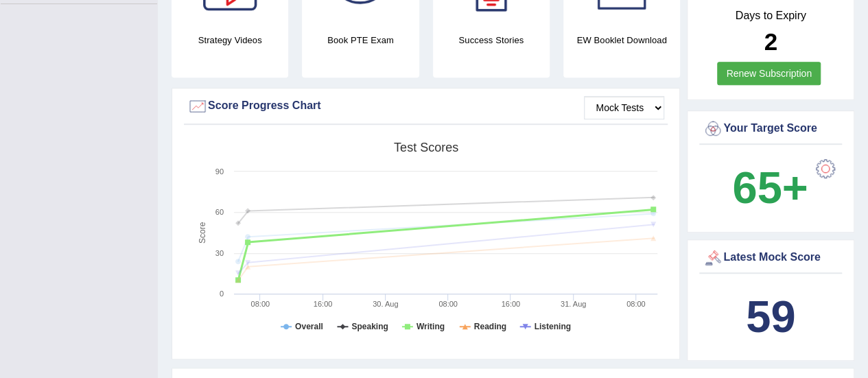  I want to click on text: 0, so click(222, 293).